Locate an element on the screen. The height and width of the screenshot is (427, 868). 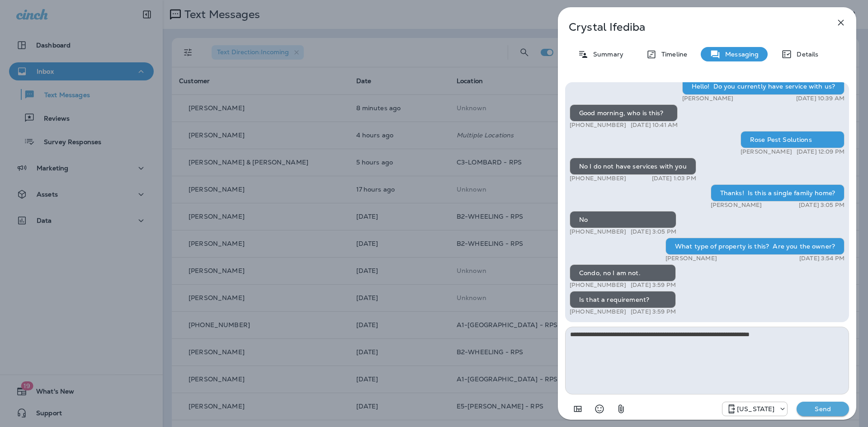
div: Hello! Do you currently have service with us? is located at coordinates (763, 86).